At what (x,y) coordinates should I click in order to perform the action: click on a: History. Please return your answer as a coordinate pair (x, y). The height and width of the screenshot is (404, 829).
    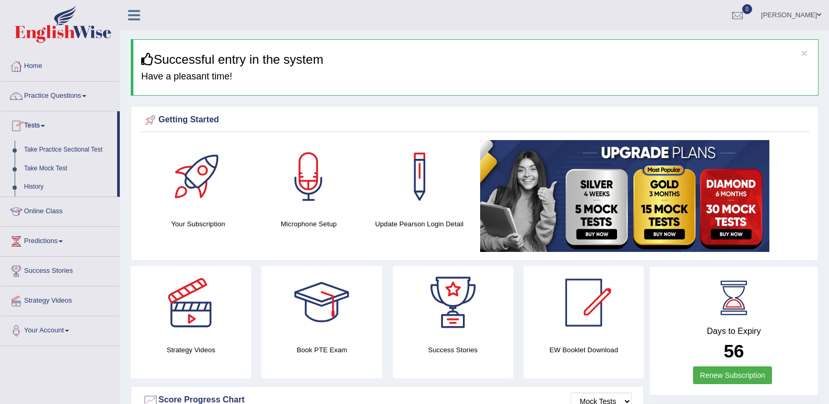
    Looking at the image, I should click on (68, 187).